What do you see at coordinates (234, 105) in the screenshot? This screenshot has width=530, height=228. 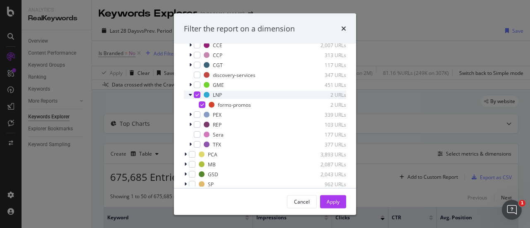 I see `div: forms-promos` at bounding box center [234, 105].